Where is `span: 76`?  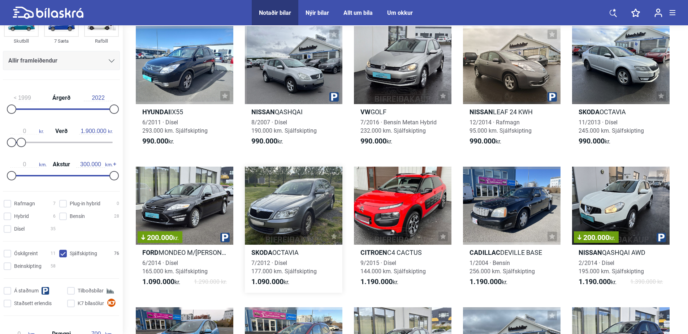 span: 76 is located at coordinates (117, 253).